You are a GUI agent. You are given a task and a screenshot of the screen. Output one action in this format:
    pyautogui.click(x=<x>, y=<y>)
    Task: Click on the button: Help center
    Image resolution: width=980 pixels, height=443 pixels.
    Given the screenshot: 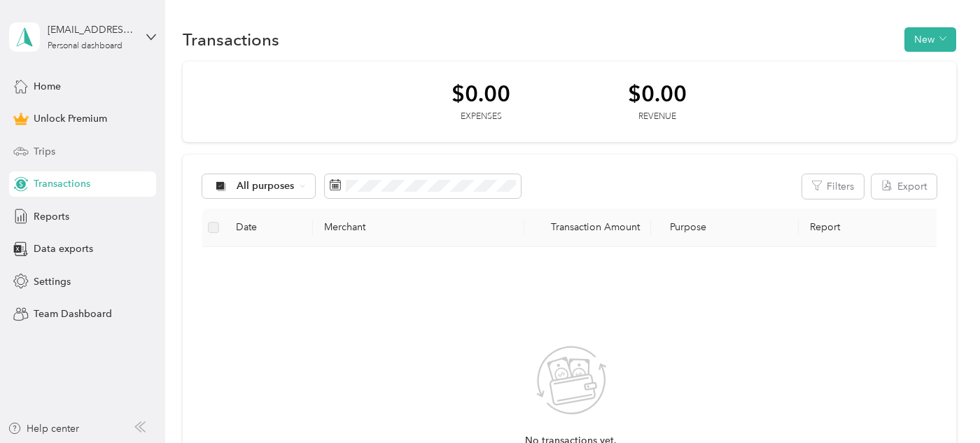 What is the action you would take?
    pyautogui.click(x=44, y=429)
    